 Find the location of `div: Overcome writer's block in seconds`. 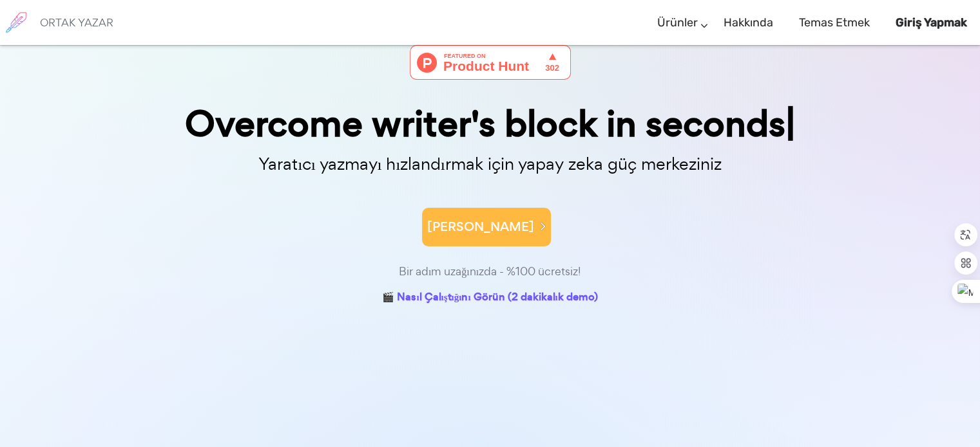

div: Overcome writer's block in seconds is located at coordinates (490, 124).